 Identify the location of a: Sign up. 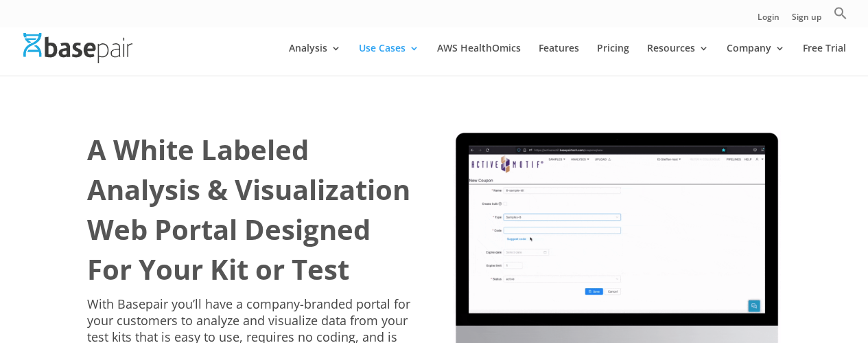
(807, 20).